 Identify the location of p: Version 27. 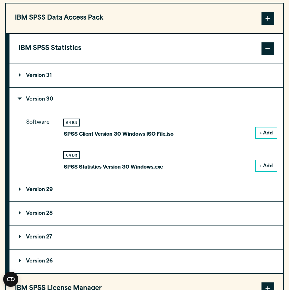
(35, 237).